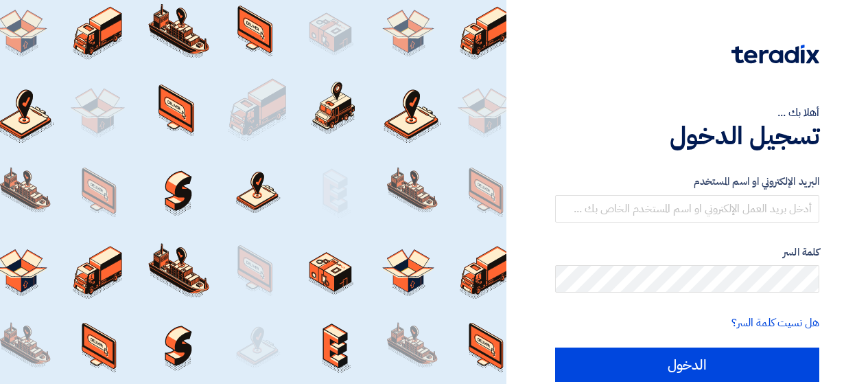 Image resolution: width=868 pixels, height=384 pixels. I want to click on label: البريد الإلكتروني او اسم المستخدم, so click(687, 181).